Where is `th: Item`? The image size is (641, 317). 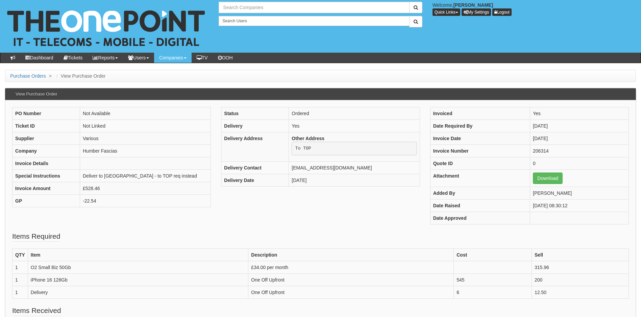 th: Item is located at coordinates (138, 255).